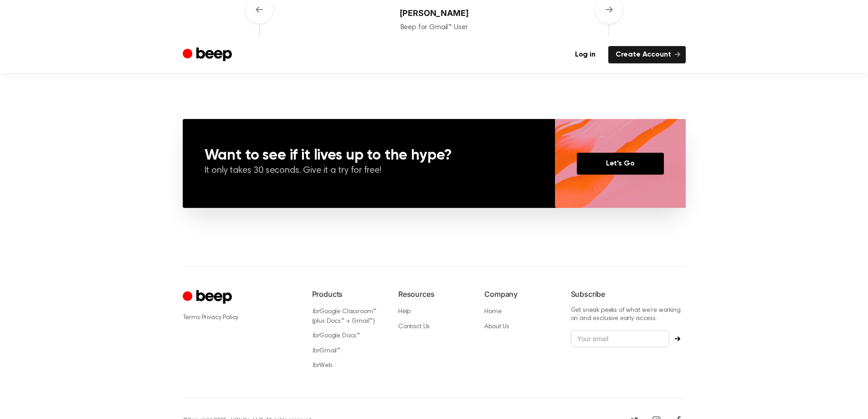 The image size is (868, 419). Describe the element at coordinates (404, 312) in the screenshot. I see `a: Help` at that location.